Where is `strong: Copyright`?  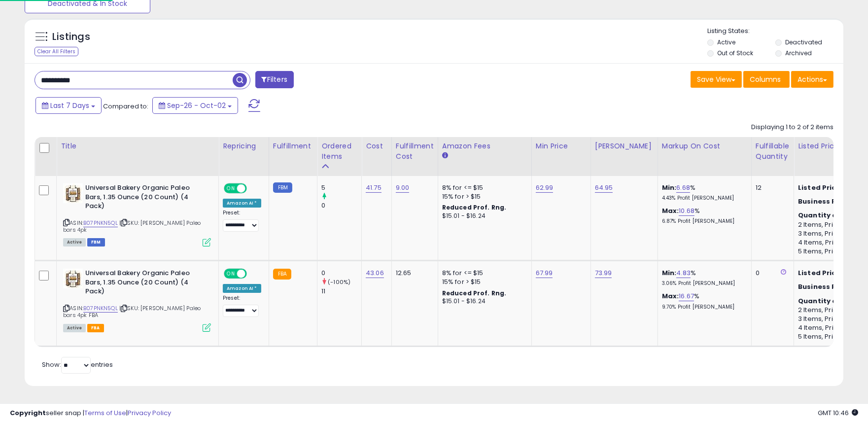
strong: Copyright is located at coordinates (28, 412).